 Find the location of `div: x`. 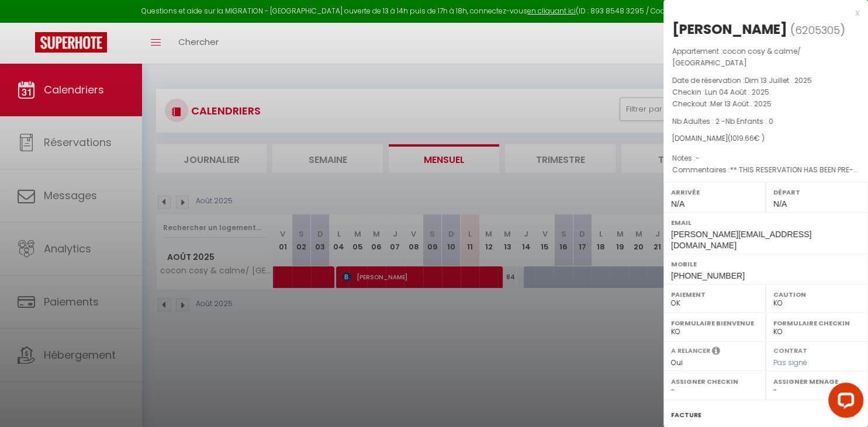

div: x is located at coordinates (761, 13).